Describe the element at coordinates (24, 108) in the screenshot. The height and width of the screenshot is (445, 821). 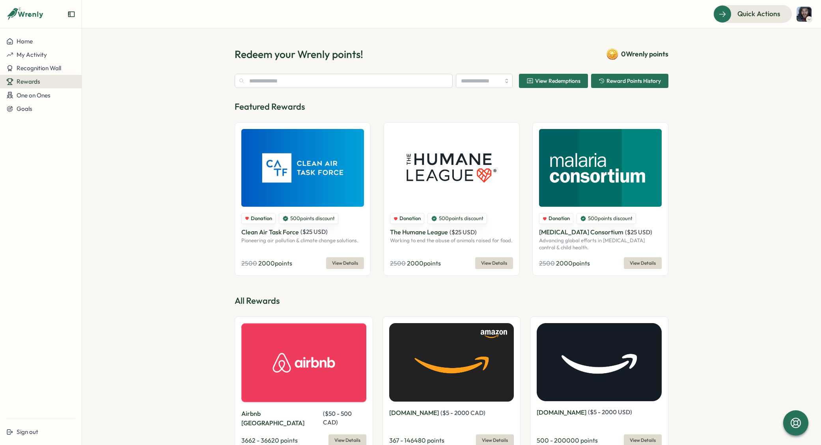
I see `span: Goals` at that location.